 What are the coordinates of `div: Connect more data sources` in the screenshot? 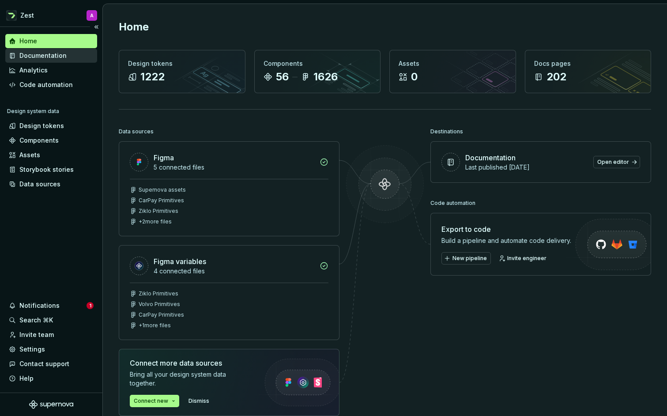 It's located at (189, 363).